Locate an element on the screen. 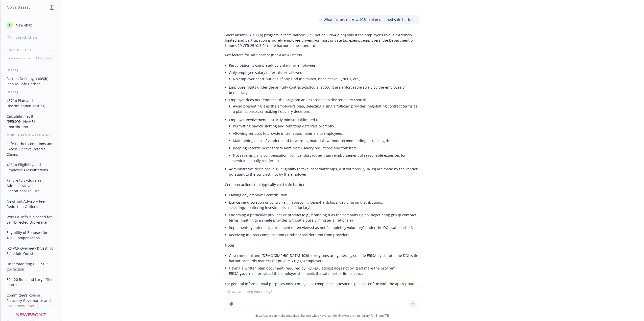 The image size is (644, 321). a: BI is located at coordinates (377, 315).